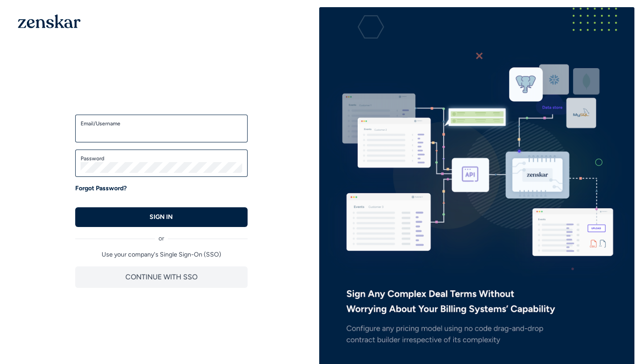 The image size is (638, 364). I want to click on a: Forgot Password?, so click(101, 188).